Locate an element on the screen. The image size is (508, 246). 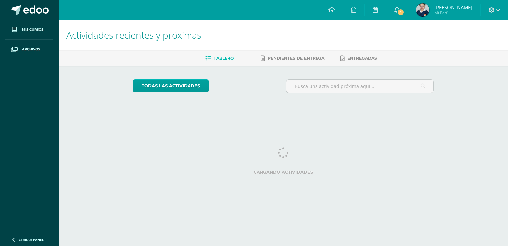
span: Actividades recientes y próximas is located at coordinates (134, 35).